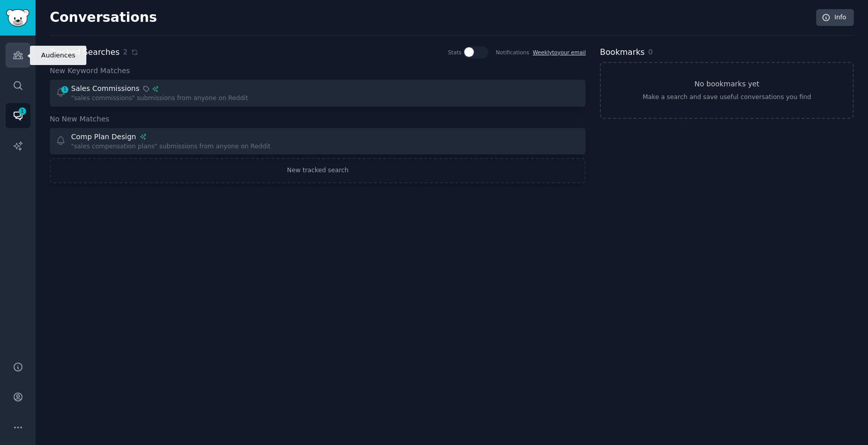 This screenshot has width=868, height=445. What do you see at coordinates (171, 147) in the screenshot?
I see `div: "sales compensation plans" submissions from anyone on Reddit` at bounding box center [171, 147].